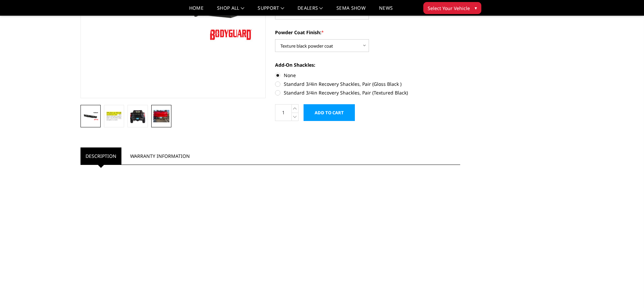 The image size is (644, 308). Describe the element at coordinates (160, 156) in the screenshot. I see `a: Warranty Information` at that location.